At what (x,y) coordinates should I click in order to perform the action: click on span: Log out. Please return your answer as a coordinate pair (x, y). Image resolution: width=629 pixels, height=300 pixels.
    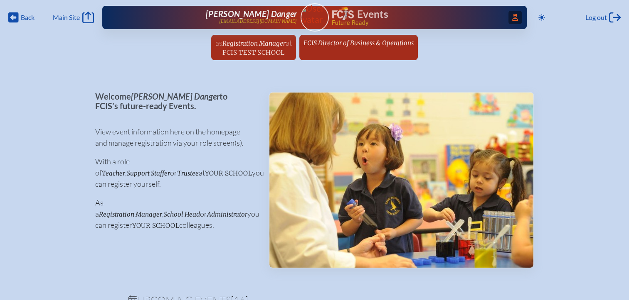
    Looking at the image, I should click on (596, 17).